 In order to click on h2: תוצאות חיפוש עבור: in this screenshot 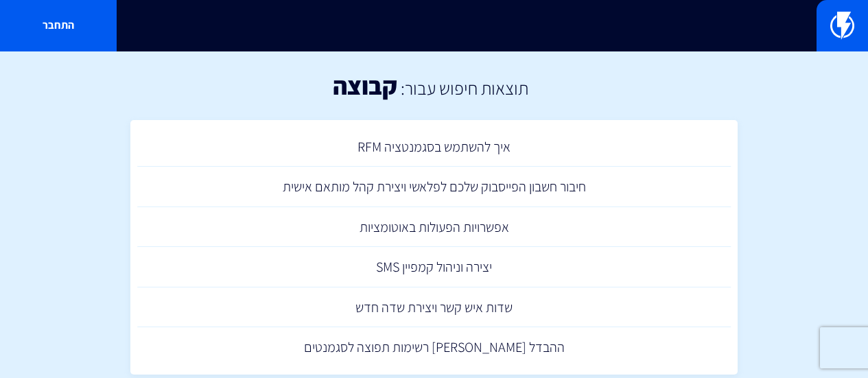, I will do `click(463, 87)`.